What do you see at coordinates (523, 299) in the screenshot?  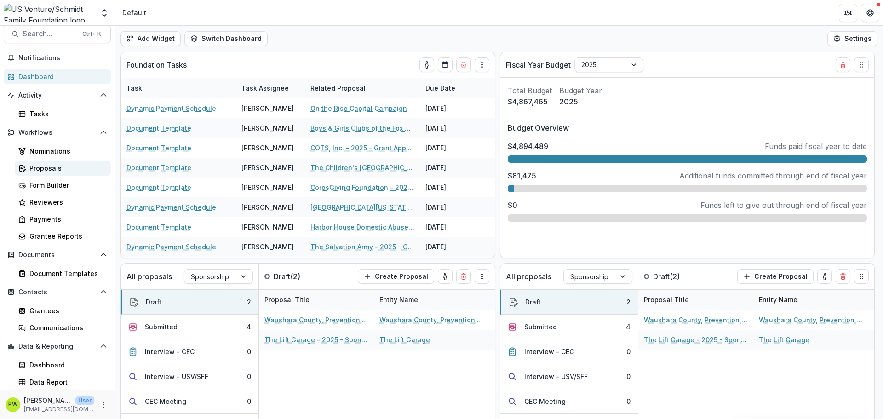 I see `div: Funding Requested` at bounding box center [523, 299].